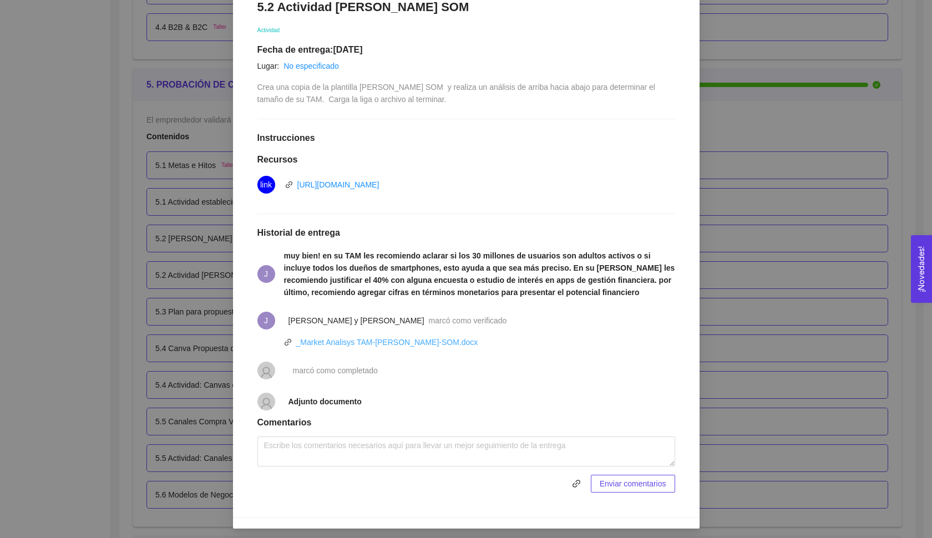 The height and width of the screenshot is (538, 932). Describe the element at coordinates (466, 160) in the screenshot. I see `h1: Recursos` at that location.